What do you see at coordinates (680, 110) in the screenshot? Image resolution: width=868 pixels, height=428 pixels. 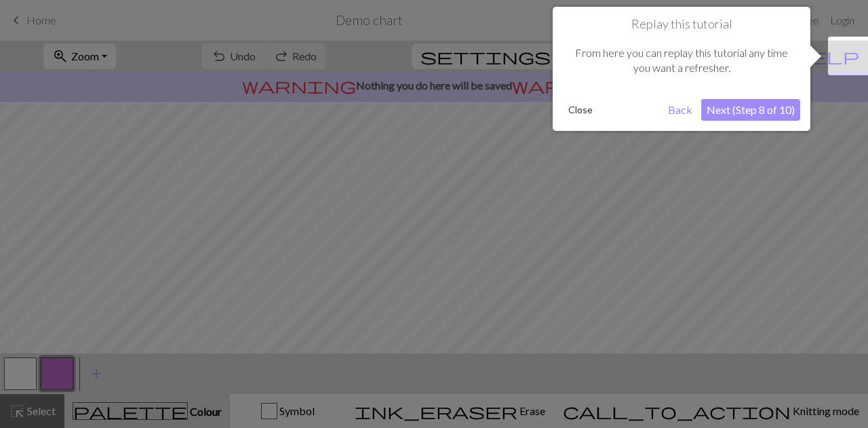 I see `button: Back` at bounding box center [680, 110].